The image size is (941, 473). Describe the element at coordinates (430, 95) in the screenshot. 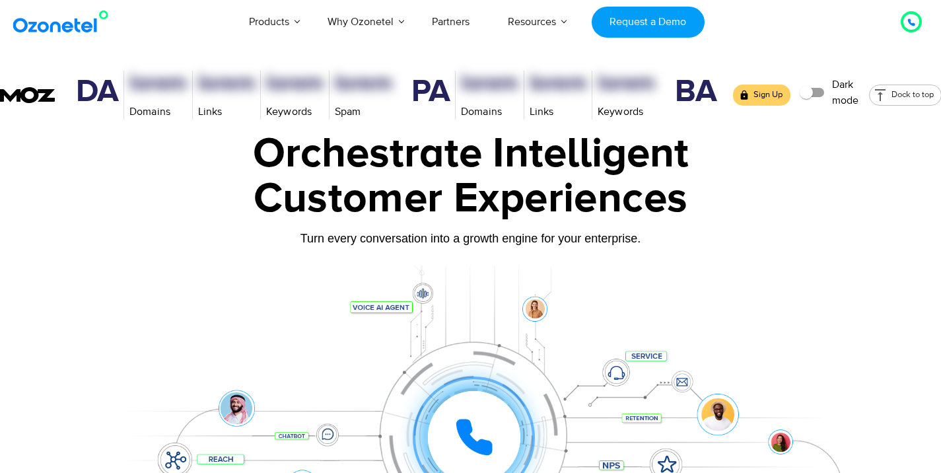

I see `div: Predicts a page's ranking potential in search engines based on an algorithm of link metrics.` at that location.